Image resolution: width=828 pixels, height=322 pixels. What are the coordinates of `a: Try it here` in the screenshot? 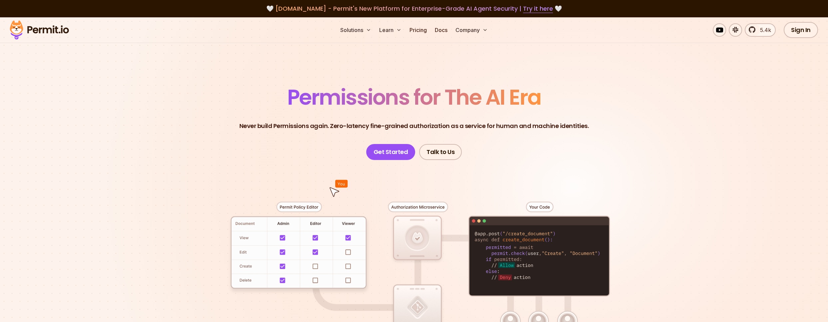 It's located at (538, 9).